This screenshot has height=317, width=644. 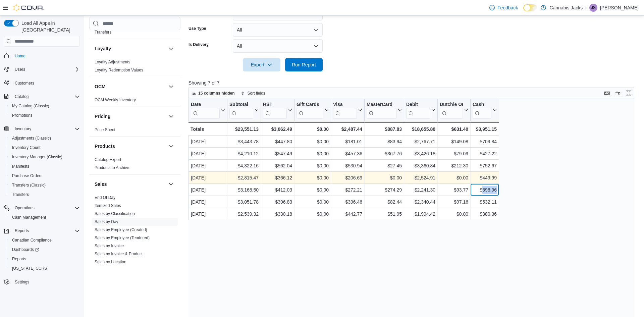 I want to click on label: Is Delivery, so click(x=198, y=45).